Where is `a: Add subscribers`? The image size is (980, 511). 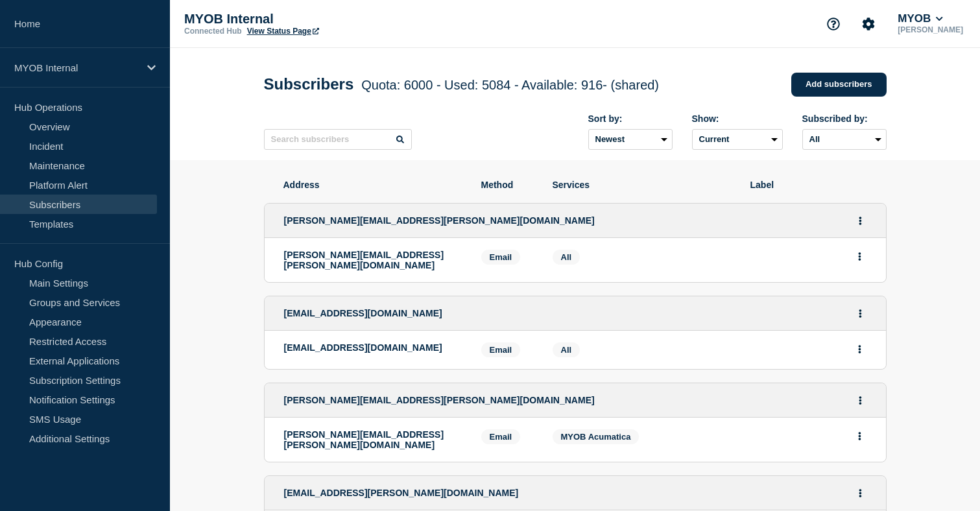
a: Add subscribers is located at coordinates (839, 85).